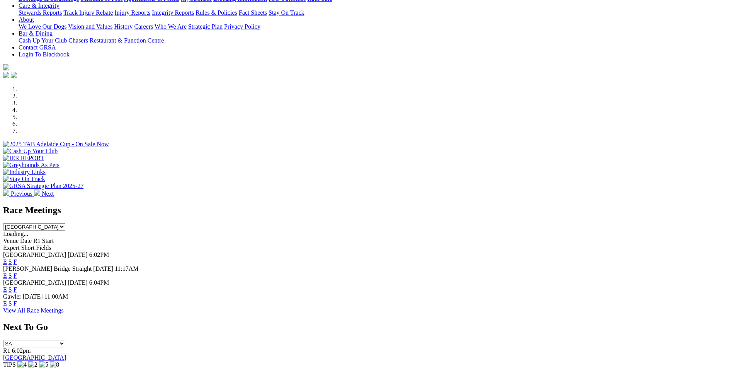 The height and width of the screenshot is (369, 733). I want to click on a: Bar & Dining, so click(36, 33).